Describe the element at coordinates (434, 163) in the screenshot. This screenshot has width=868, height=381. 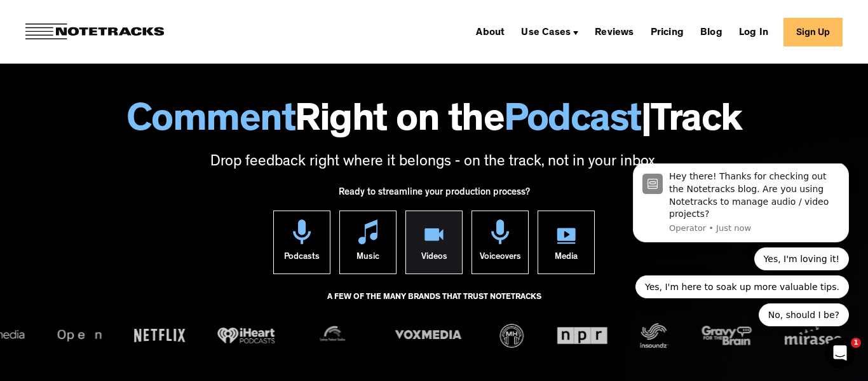
I see `p: Drop feedback right where it belongs - on the track, not in your inbox.` at that location.